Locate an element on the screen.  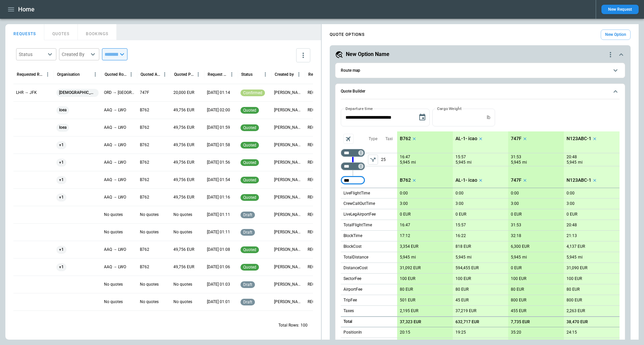
p: 20:48 is located at coordinates (572, 157).